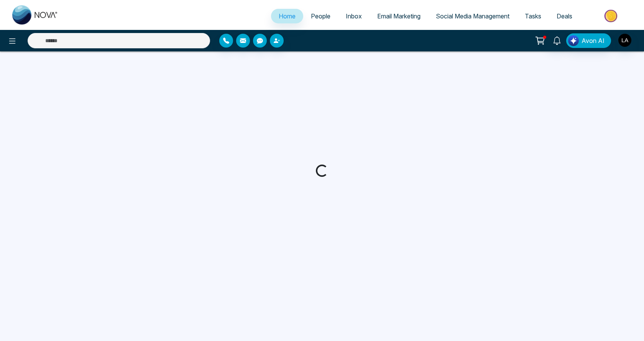 This screenshot has height=341, width=644. I want to click on button: Avon AI, so click(588, 41).